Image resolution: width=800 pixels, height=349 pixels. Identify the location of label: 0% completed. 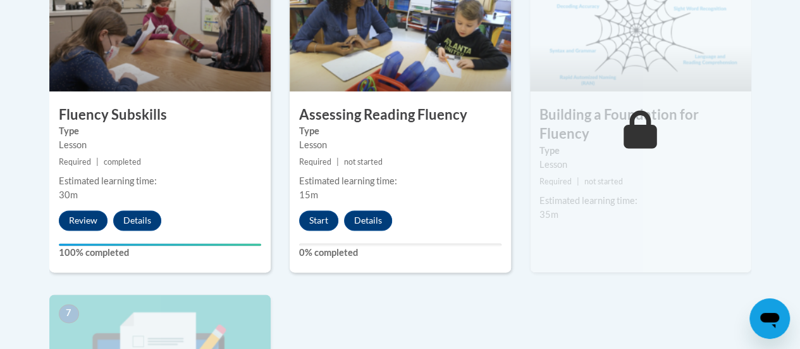
(400, 252).